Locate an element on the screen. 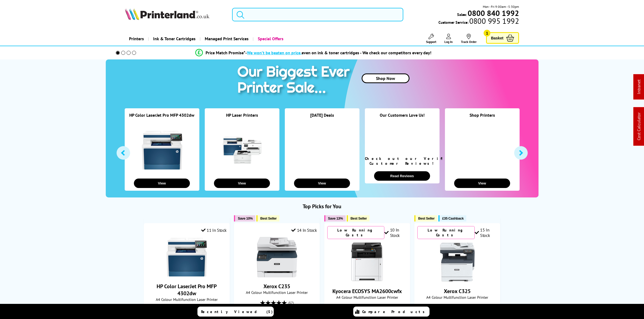  div: 10 In Stock is located at coordinates (396, 233).